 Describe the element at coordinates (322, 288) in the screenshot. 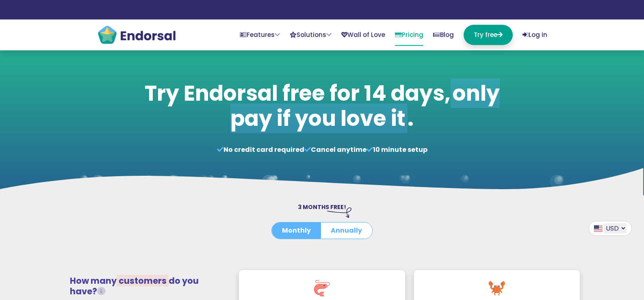

I see `img: shrimp.svg` at that location.